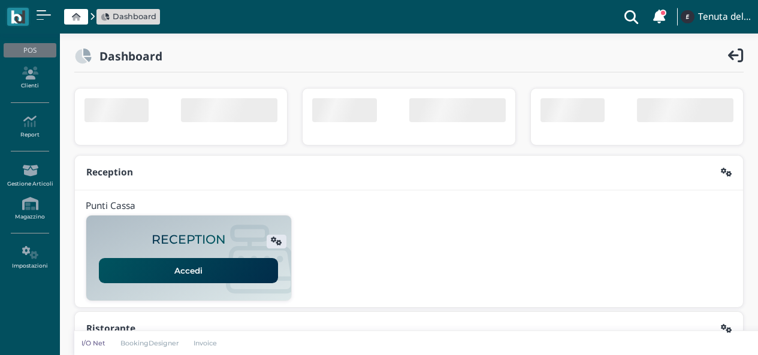  I want to click on a: Report, so click(29, 126).